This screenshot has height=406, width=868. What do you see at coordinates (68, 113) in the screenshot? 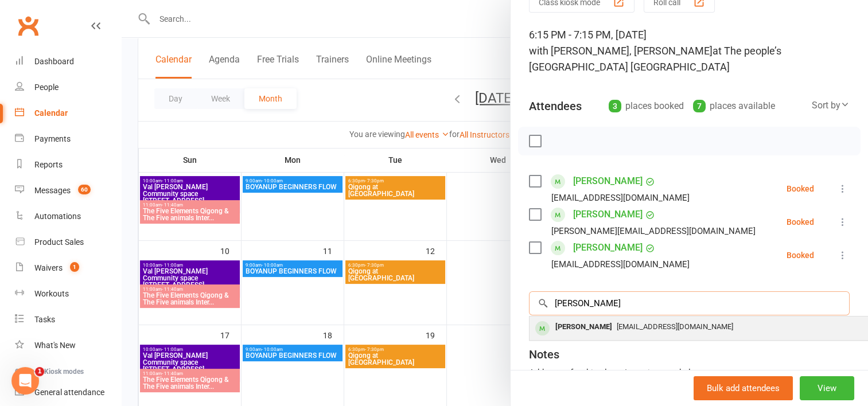
I see `a: Calendar` at bounding box center [68, 113].